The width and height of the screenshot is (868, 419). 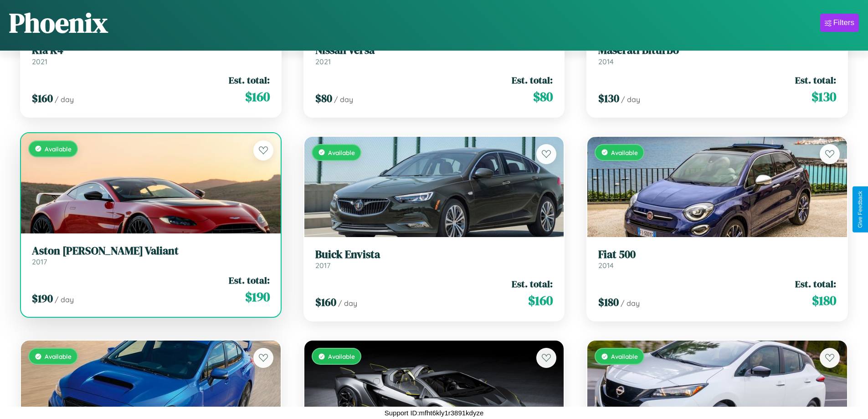 What do you see at coordinates (434, 254) in the screenshot?
I see `h3: Buick Envista` at bounding box center [434, 254].